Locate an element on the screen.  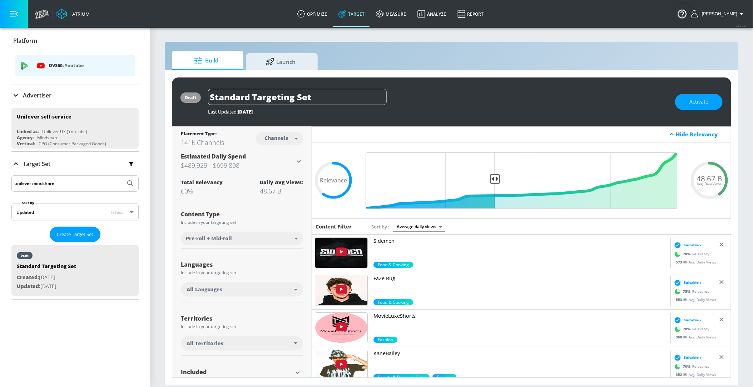
span: Build is located at coordinates (206, 61).